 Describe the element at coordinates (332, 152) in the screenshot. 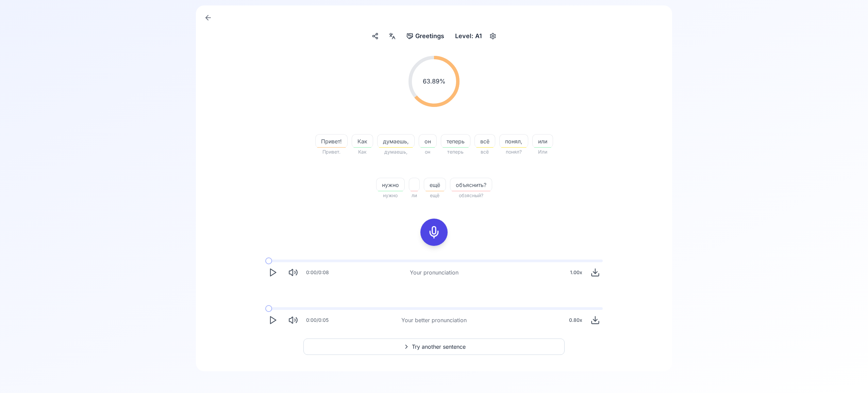

I see `span: Привет.` at that location.